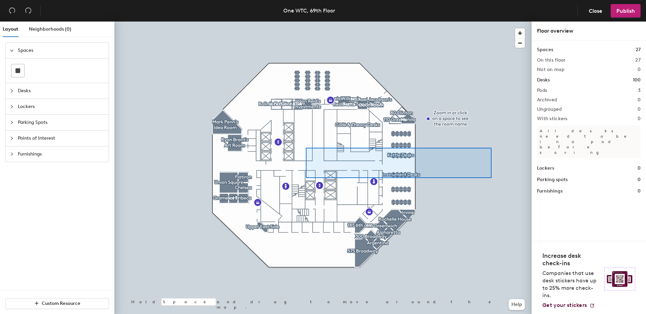  What do you see at coordinates (565, 305) in the screenshot?
I see `span: Get your stickers` at bounding box center [565, 305].